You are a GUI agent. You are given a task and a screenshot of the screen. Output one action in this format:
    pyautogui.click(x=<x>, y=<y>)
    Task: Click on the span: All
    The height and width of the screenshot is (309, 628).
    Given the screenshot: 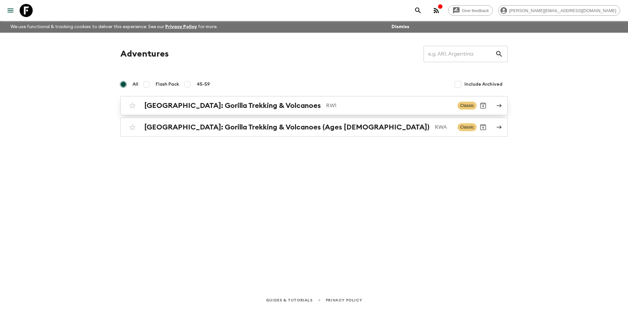 What is the action you would take?
    pyautogui.click(x=135, y=84)
    